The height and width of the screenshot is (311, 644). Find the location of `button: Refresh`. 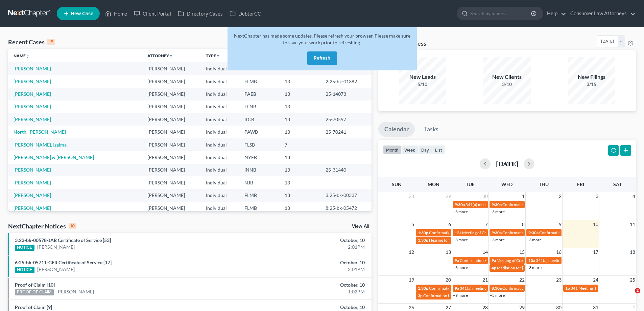

button: Refresh is located at coordinates (322, 58).